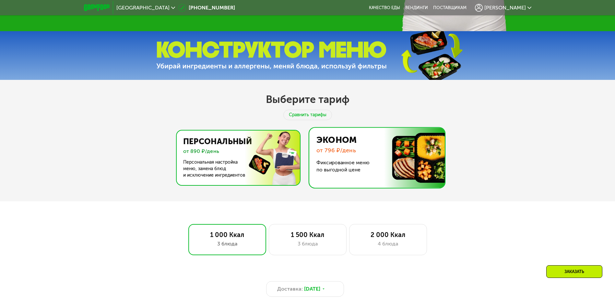 This screenshot has height=300, width=615. What do you see at coordinates (385, 8) in the screenshot?
I see `a: Качество еды` at bounding box center [385, 8].